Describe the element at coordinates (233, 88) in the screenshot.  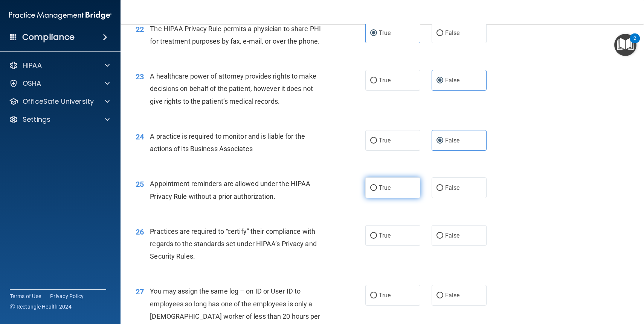
I see `span: A healthcare power of attorney provides rights to make decisions on behalf of the patient, howeve...` at that location.